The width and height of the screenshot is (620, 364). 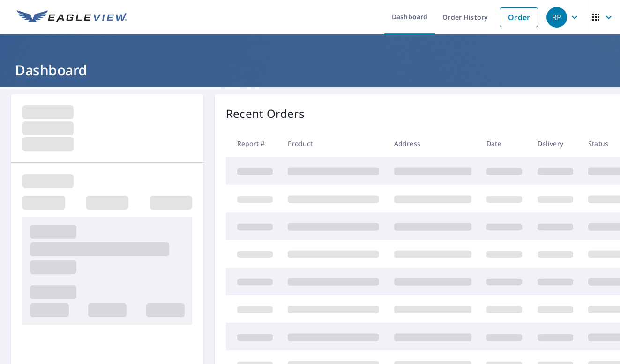 I want to click on p: Recent Orders, so click(x=265, y=114).